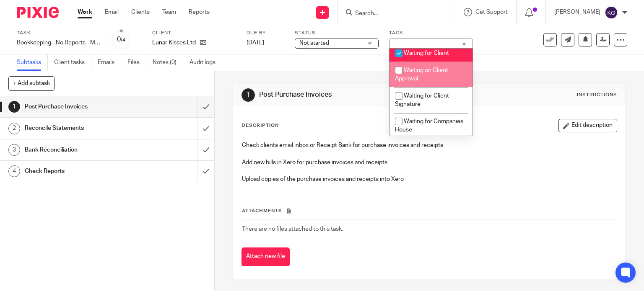  What do you see at coordinates (85, 12) in the screenshot?
I see `a: Work` at bounding box center [85, 12].